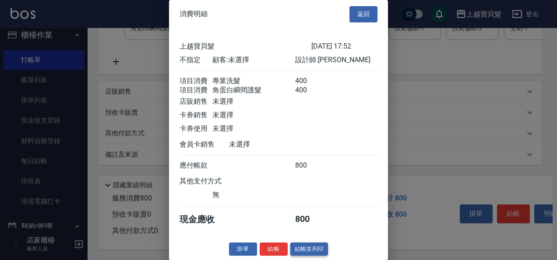 The height and width of the screenshot is (260, 557). I want to click on button: 返回, so click(363, 14).